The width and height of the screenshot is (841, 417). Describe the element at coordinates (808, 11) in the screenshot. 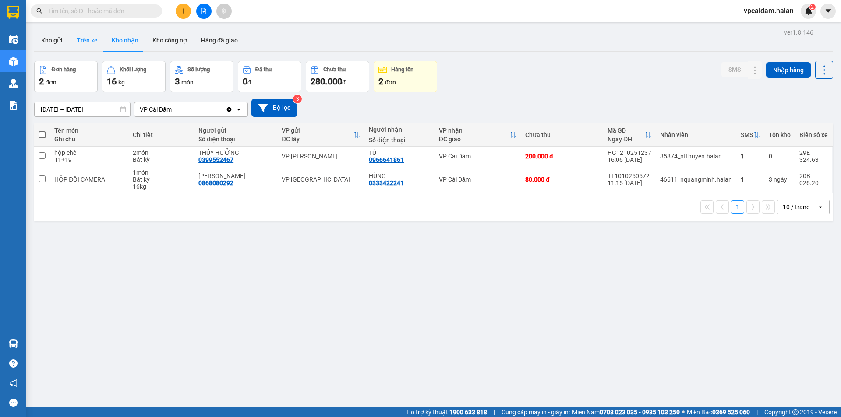

I see `img: icon-new-feature` at that location.